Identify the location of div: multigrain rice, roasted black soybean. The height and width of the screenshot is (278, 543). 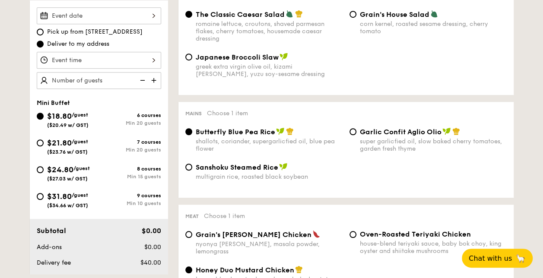
(269, 177).